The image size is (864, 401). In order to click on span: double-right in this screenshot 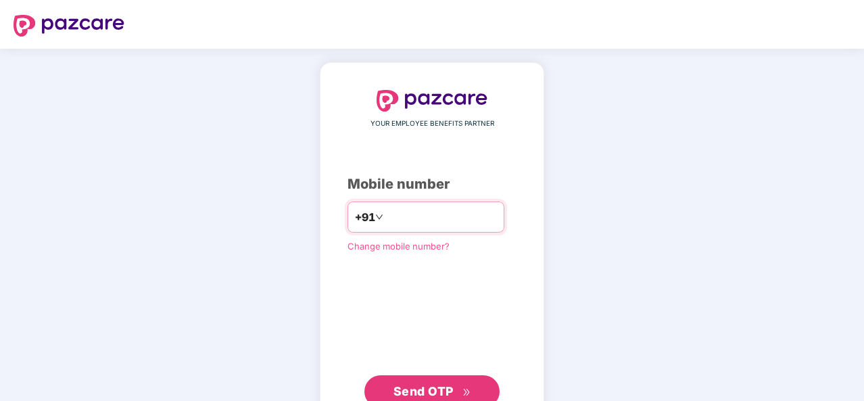, I will do `click(466, 392)`.